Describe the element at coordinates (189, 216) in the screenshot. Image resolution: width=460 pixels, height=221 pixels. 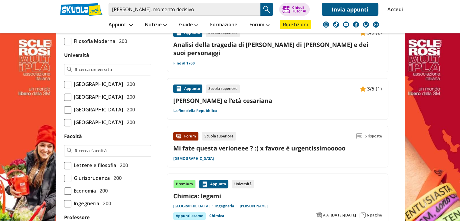
I see `div: Appunti esame` at that location.